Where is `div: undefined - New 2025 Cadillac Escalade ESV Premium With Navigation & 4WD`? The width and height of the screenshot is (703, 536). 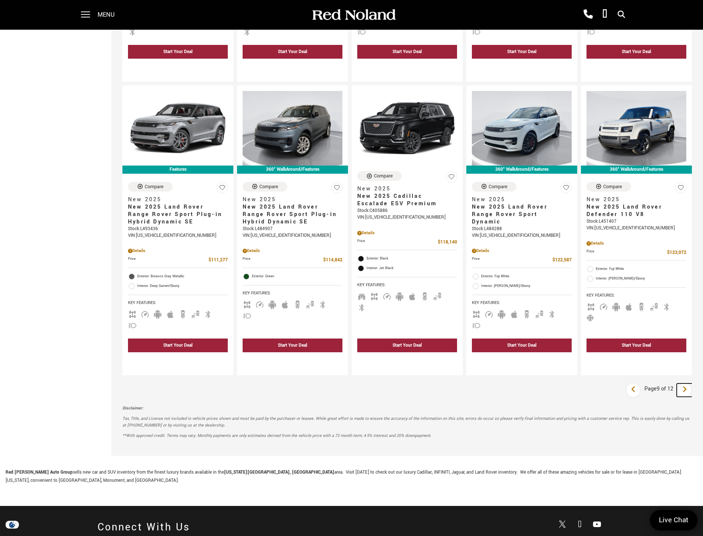
div: undefined - New 2025 Cadillac Escalade ESV Premium With Navigation & 4WD is located at coordinates (407, 361).